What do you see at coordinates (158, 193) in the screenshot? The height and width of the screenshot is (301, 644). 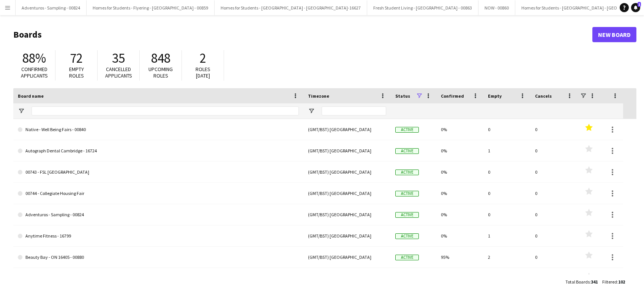 I see `a: 00744 - Collegiate Housing Fair` at bounding box center [158, 193].